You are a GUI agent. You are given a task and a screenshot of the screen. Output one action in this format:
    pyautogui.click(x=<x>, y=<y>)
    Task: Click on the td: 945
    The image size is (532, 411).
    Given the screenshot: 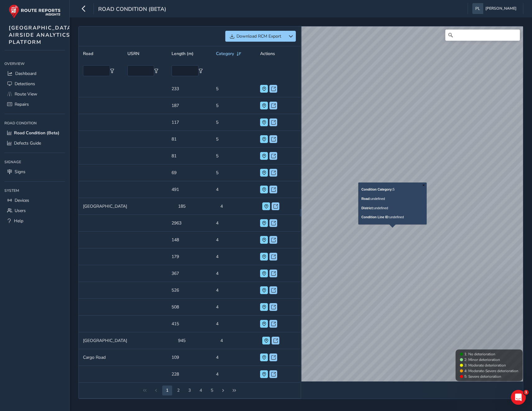 What is the action you would take?
    pyautogui.click(x=195, y=341)
    